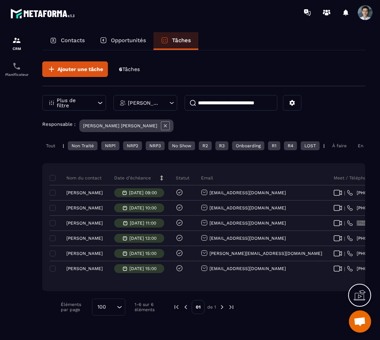 This screenshot has width=380, height=340. What do you see at coordinates (110, 146) in the screenshot?
I see `div: NRP1` at bounding box center [110, 146].